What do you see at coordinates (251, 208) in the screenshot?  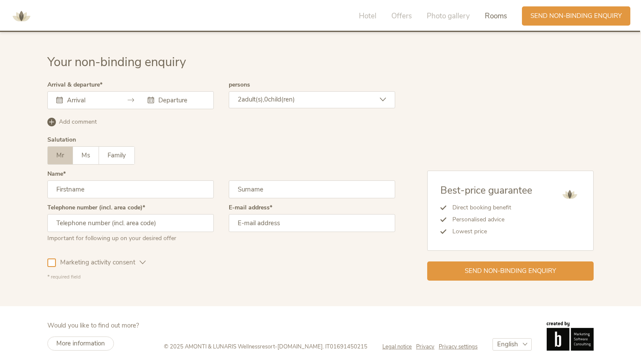 I see `label: E-mail address` at bounding box center [251, 208].